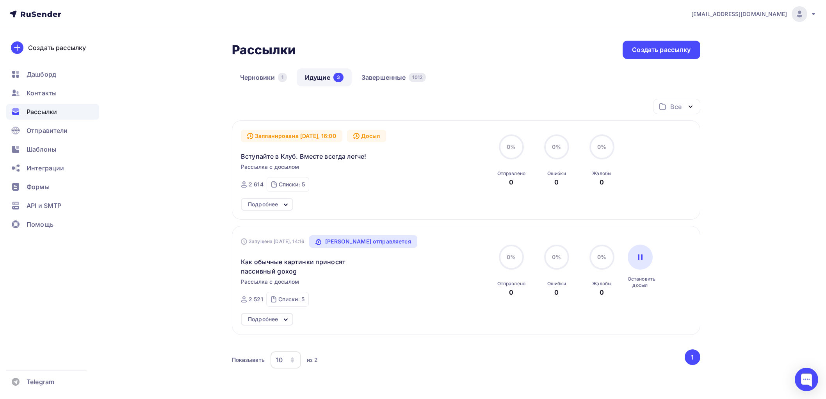  I want to click on ul: Pagination, so click(692, 357).